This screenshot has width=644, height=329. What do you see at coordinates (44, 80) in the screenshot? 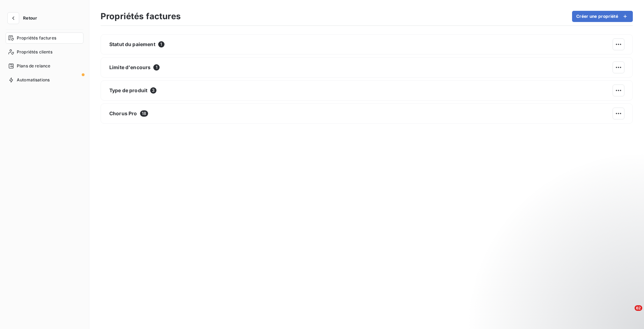
I see `a: Automatisations` at bounding box center [44, 80].